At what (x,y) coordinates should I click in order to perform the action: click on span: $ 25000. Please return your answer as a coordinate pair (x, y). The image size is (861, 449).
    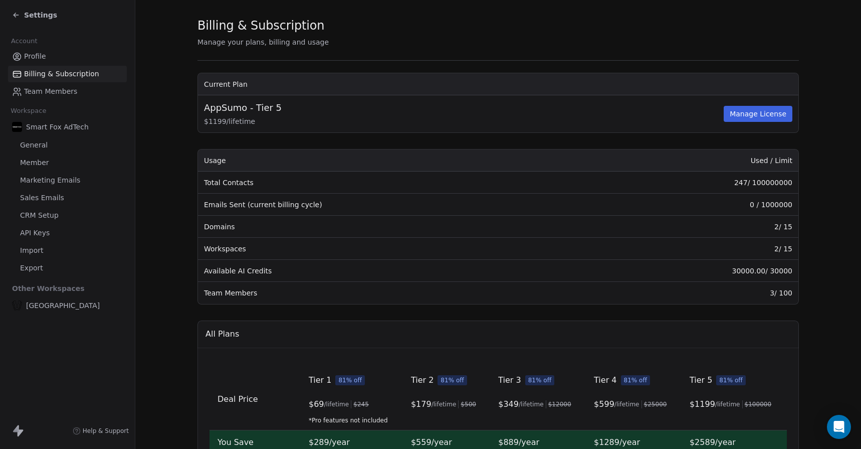
    Looking at the image, I should click on (656, 404).